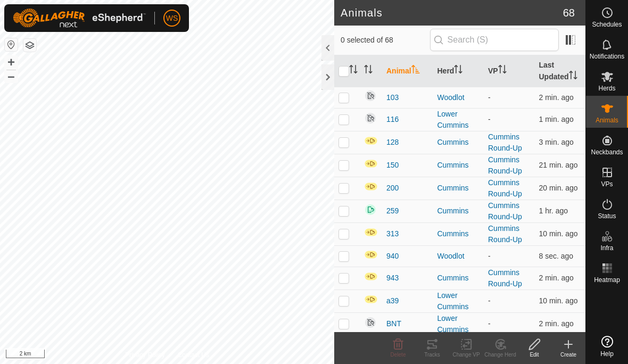 Image resolution: width=628 pixels, height=364 pixels. I want to click on span: Heatmap, so click(607, 280).